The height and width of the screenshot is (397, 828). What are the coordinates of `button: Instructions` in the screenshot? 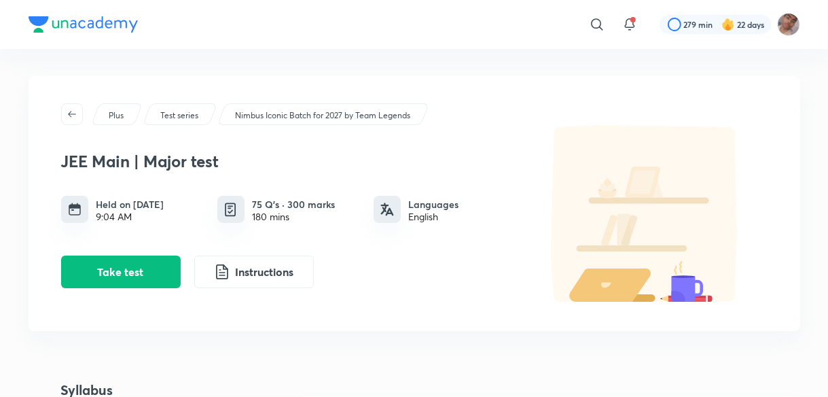 It's located at (254, 272).